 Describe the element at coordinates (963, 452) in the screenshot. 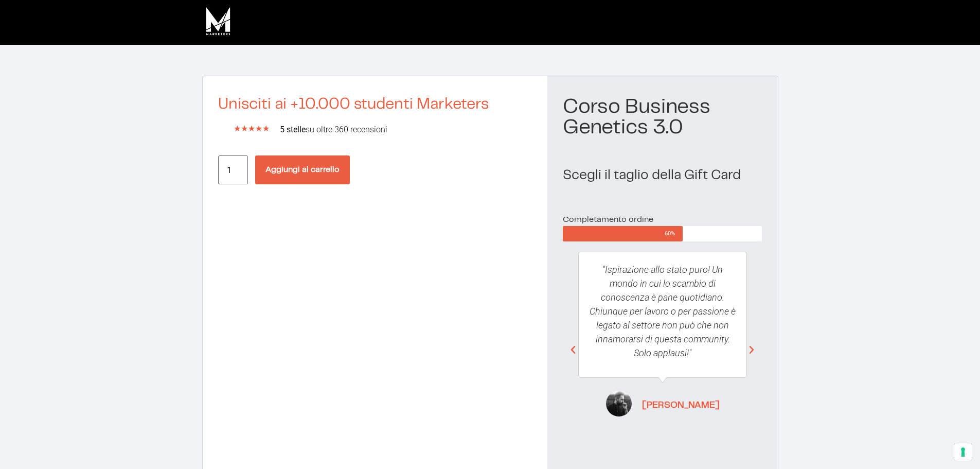

I see `button: Le tue preferenze relative al consenso per le tecnologie di tracciamento` at that location.